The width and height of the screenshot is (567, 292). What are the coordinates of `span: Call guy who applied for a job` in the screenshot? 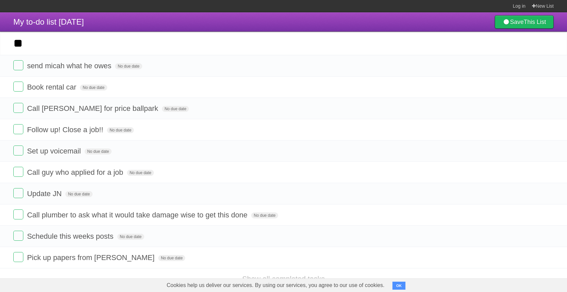 It's located at (76, 172).